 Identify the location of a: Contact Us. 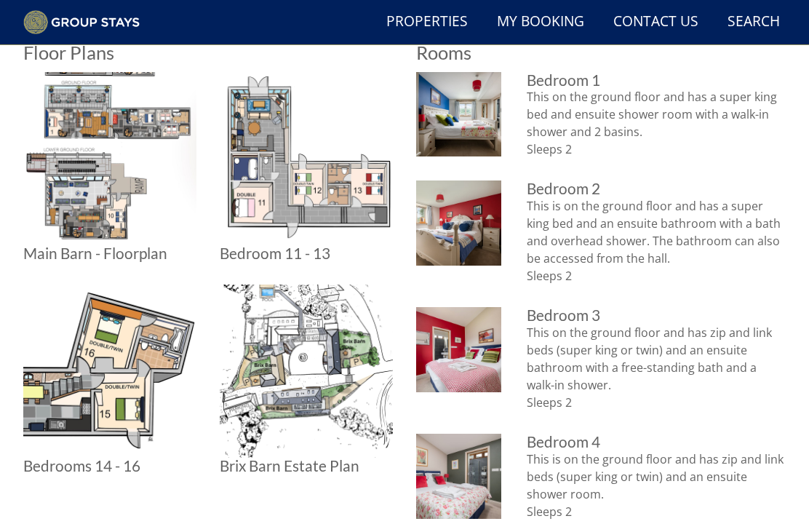
(656, 22).